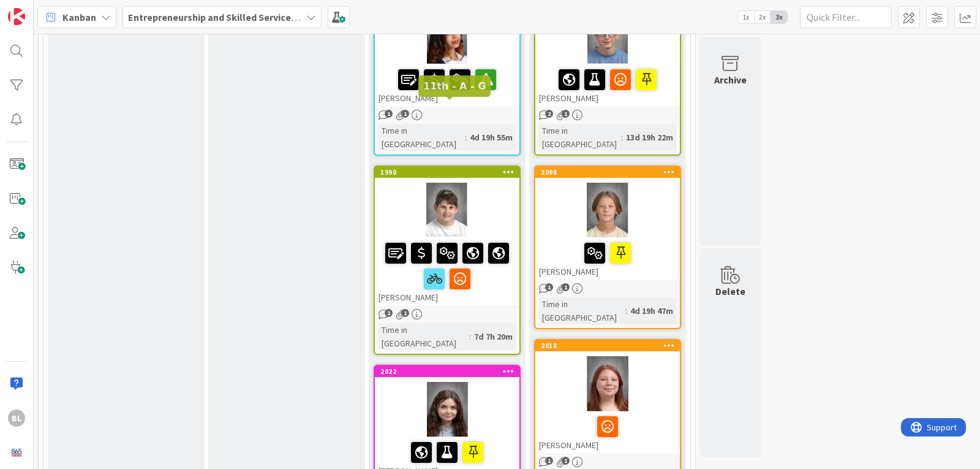 Image resolution: width=980 pixels, height=469 pixels. Describe the element at coordinates (779, 17) in the screenshot. I see `span: 3x` at that location.